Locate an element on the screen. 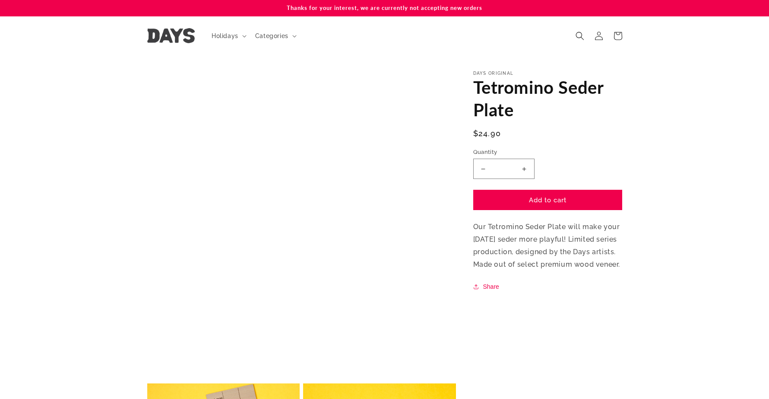 Image resolution: width=769 pixels, height=399 pixels. summary: Categories is located at coordinates (275, 36).